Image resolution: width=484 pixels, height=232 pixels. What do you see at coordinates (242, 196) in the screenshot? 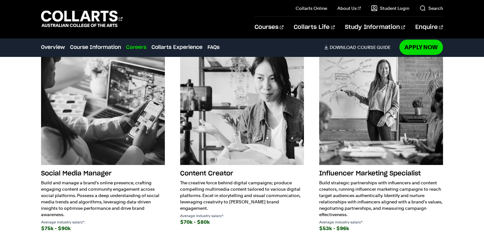
I see `p: The creative force behind digital campaigns; produce compelling multimedia content tailored to va...` at bounding box center [242, 196].